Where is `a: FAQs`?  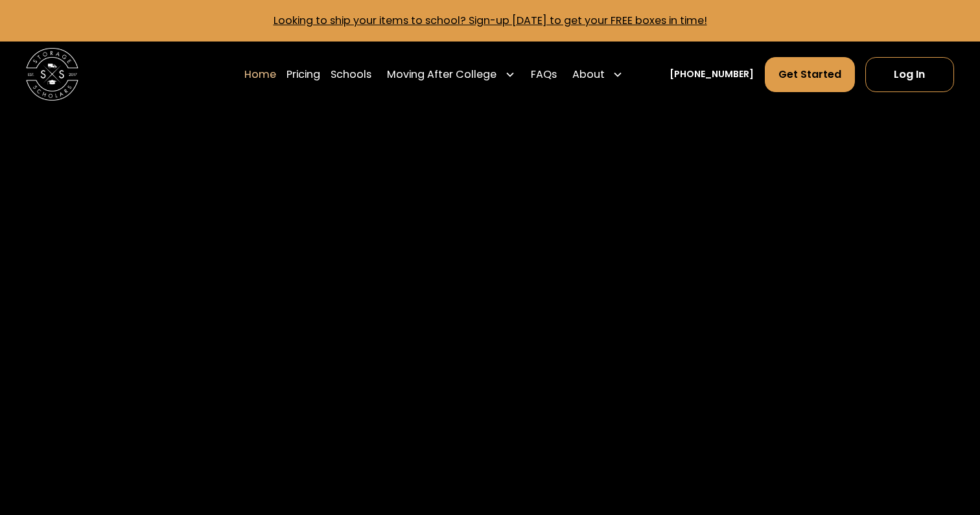 a: FAQs is located at coordinates (544, 75).